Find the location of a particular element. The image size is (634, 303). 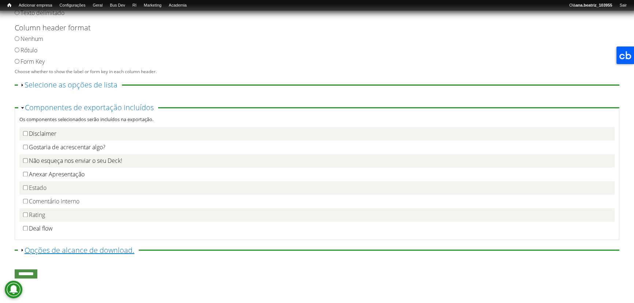

a: Adicionar empresa is located at coordinates (35, 5).